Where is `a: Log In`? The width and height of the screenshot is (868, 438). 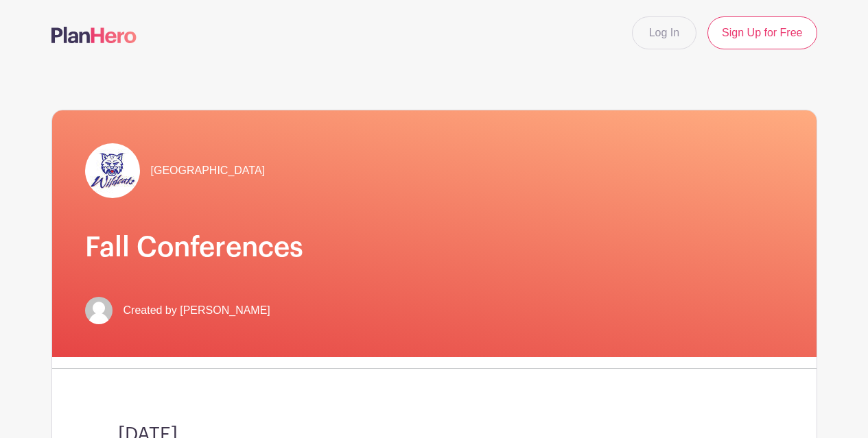
a: Log In is located at coordinates (664, 33).